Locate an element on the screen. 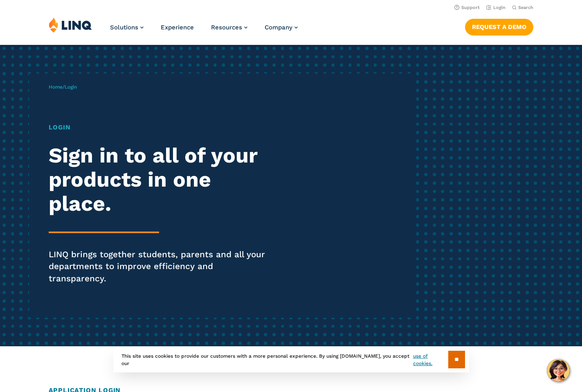 This screenshot has width=582, height=392. a: Home is located at coordinates (56, 87).